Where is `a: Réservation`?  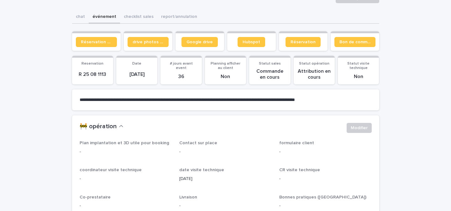
a: Réservation is located at coordinates (303, 42).